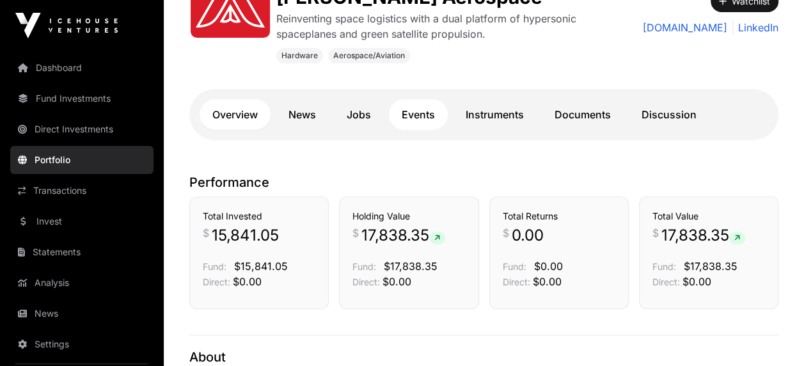 This screenshot has height=366, width=804. Describe the element at coordinates (82, 344) in the screenshot. I see `a: Settings` at that location.